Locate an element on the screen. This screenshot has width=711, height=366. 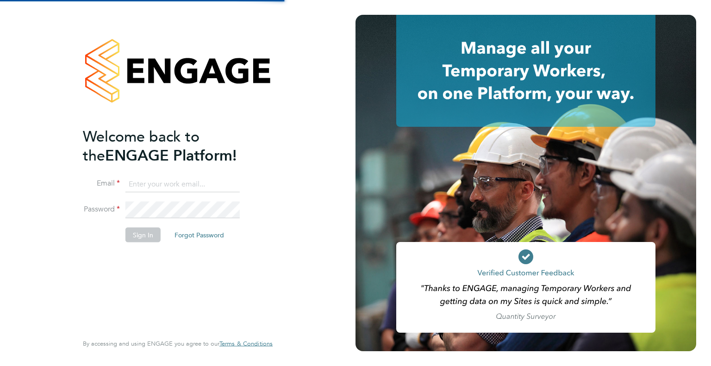
input: Enter your work email... is located at coordinates (182, 184).